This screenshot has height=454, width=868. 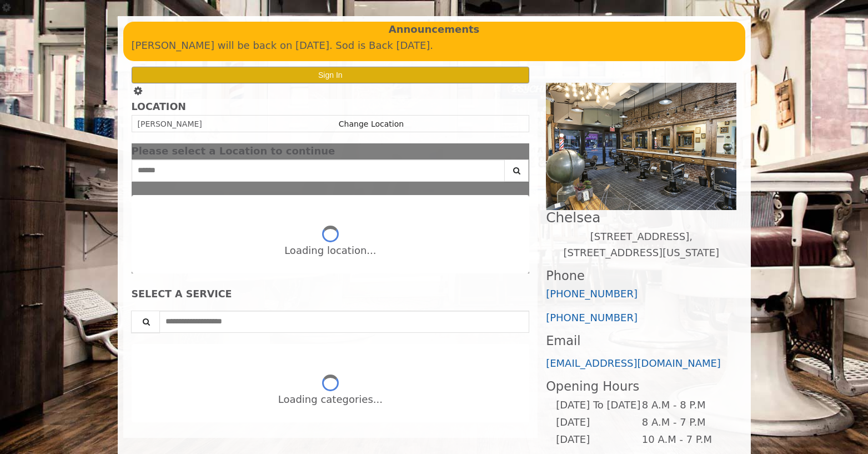 I want to click on span: Please select a Location to continue, so click(x=234, y=150).